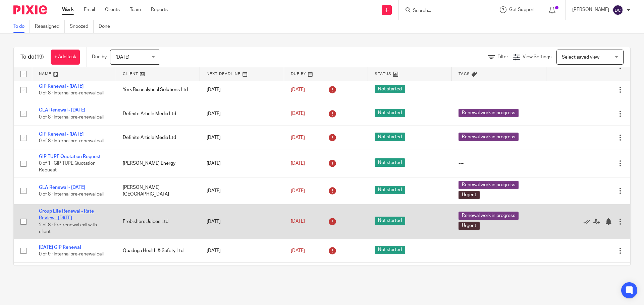  What do you see at coordinates (159, 10) in the screenshot?
I see `a: Reports` at bounding box center [159, 10].